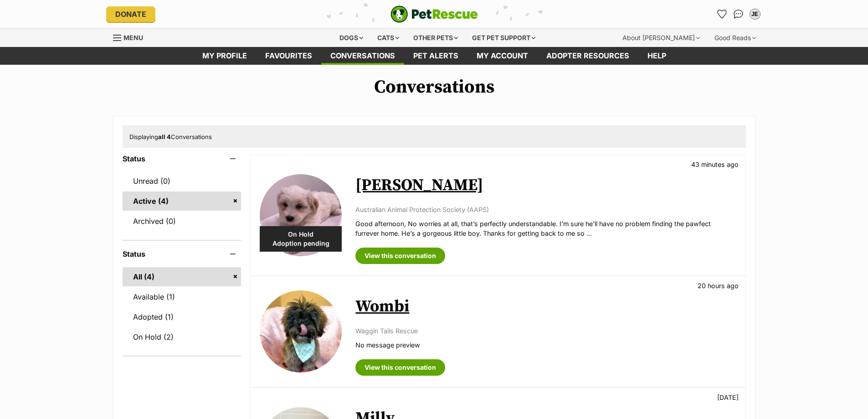 This screenshot has height=419, width=868. Describe the element at coordinates (738, 14) in the screenshot. I see `ul: Account quick links` at that location.